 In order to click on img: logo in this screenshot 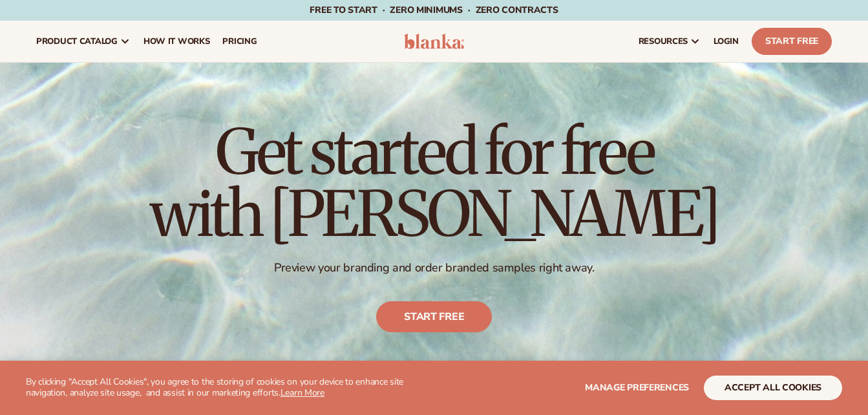, I will do `click(434, 41)`.